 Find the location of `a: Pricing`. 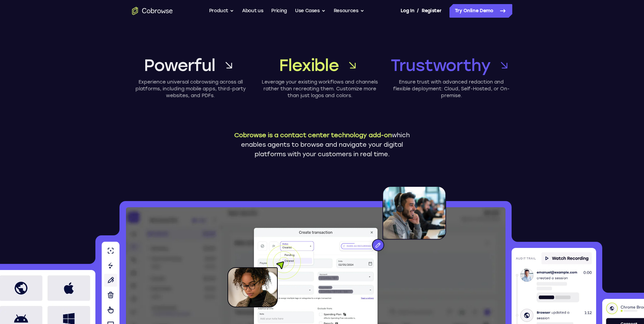

a: Pricing is located at coordinates (279, 11).